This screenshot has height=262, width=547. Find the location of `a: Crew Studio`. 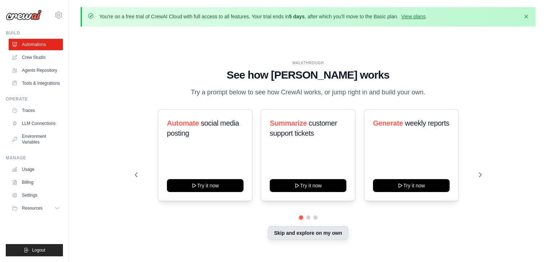

a: Crew Studio is located at coordinates (36, 57).